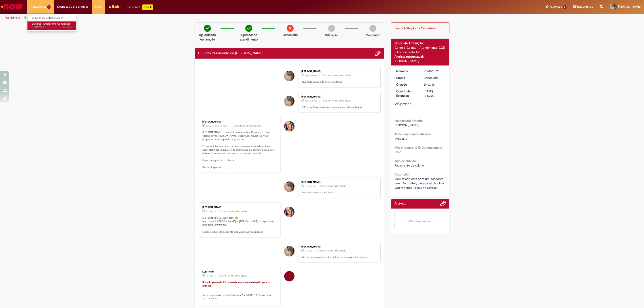 This screenshot has height=308, width=644. I want to click on span: 1, so click(49, 7).